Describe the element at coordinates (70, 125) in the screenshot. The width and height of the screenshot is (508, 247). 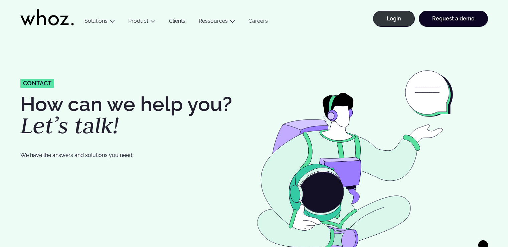
I see `em: Let’s talk!` at that location.